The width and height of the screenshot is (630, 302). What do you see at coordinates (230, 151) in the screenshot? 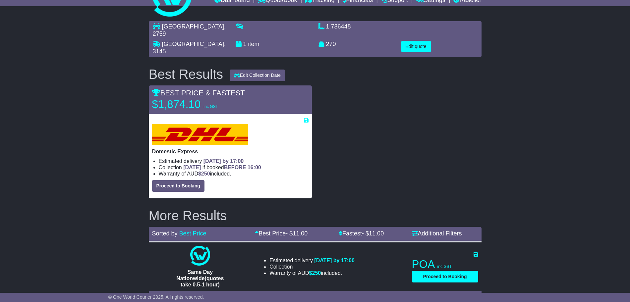
I see `p: Domestic Express` at bounding box center [230, 151].